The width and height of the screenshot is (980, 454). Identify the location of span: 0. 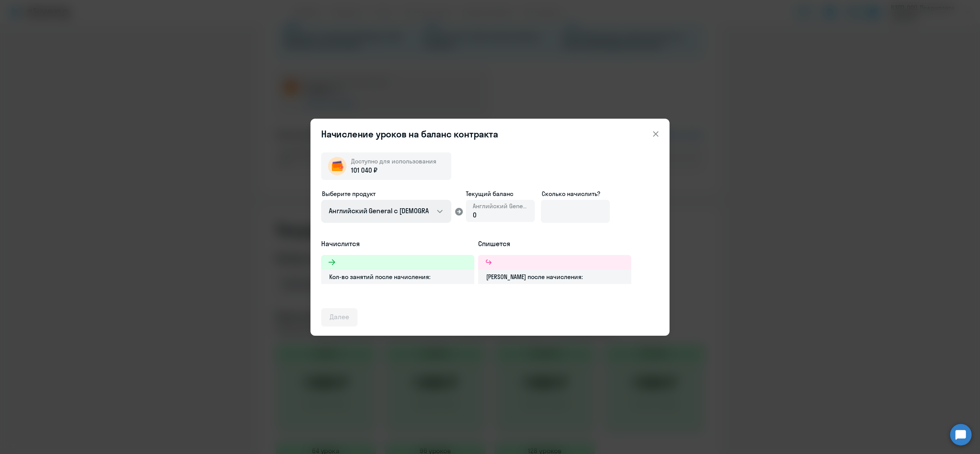
(475, 215).